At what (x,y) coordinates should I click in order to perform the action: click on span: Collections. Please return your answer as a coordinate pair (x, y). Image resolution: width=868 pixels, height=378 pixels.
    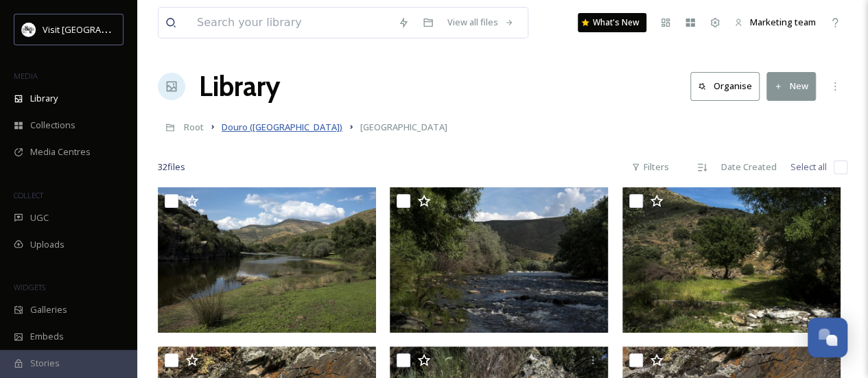
    Looking at the image, I should click on (53, 125).